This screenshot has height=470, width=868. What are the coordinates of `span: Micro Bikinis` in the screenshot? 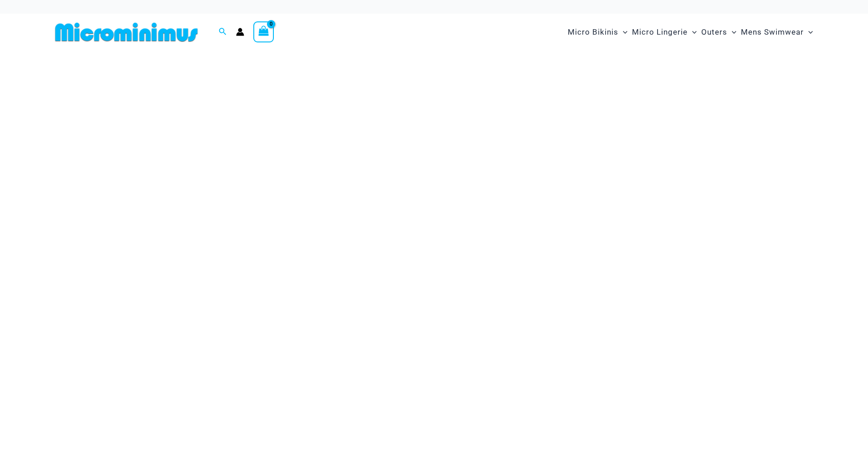 It's located at (593, 32).